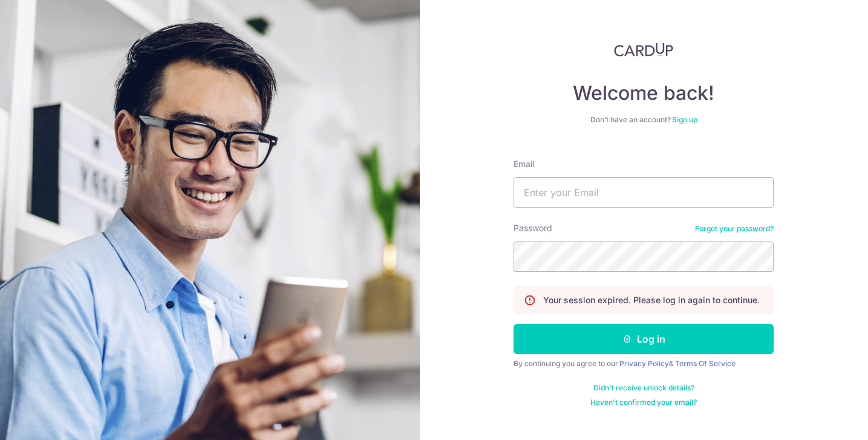  Describe the element at coordinates (735, 228) in the screenshot. I see `a: Forgot your password?` at that location.